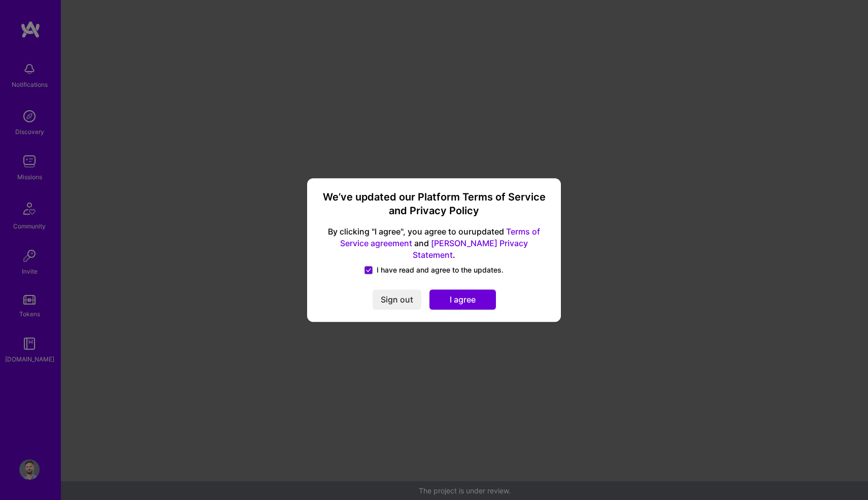  I want to click on button: Sign out, so click(397, 299).